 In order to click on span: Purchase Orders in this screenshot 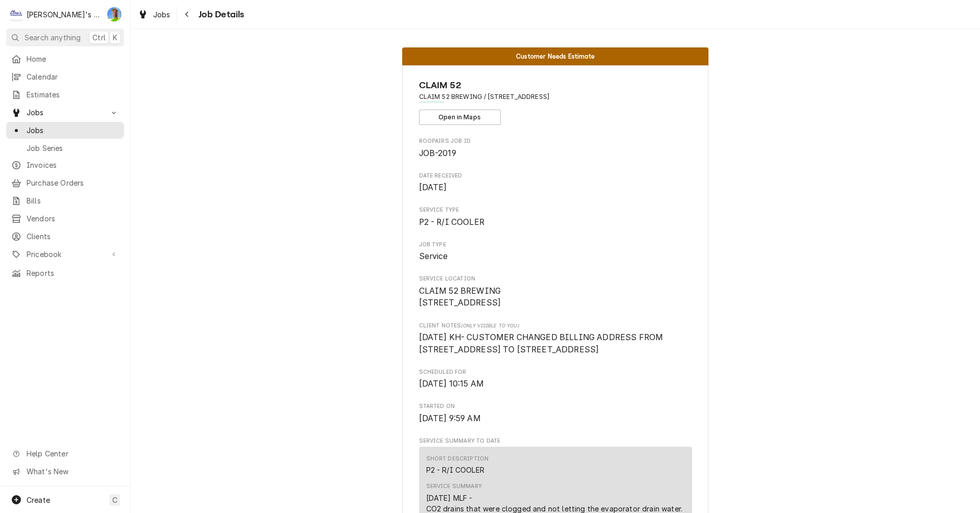, I will do `click(72, 183)`.